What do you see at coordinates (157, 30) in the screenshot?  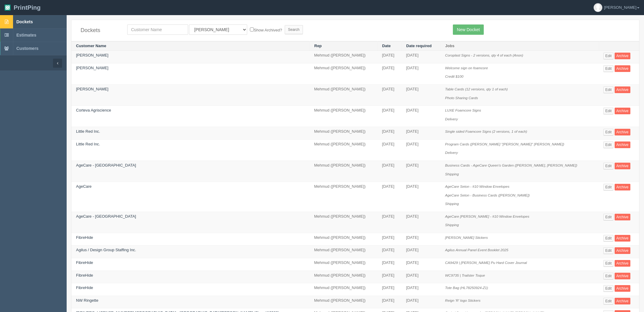 I see `input: Customer Name` at bounding box center [157, 30].